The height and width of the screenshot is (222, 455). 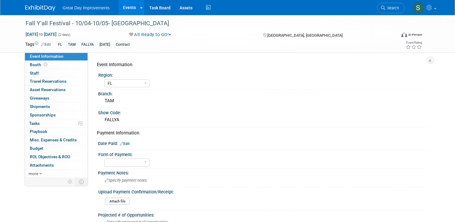 I want to click on span: ROI, Objectives & ROO, so click(x=50, y=157).